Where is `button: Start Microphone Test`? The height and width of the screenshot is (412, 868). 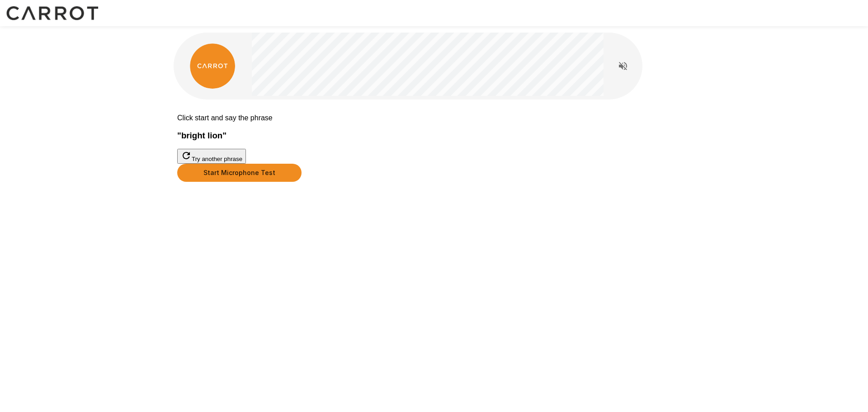 button: Start Microphone Test is located at coordinates (239, 173).